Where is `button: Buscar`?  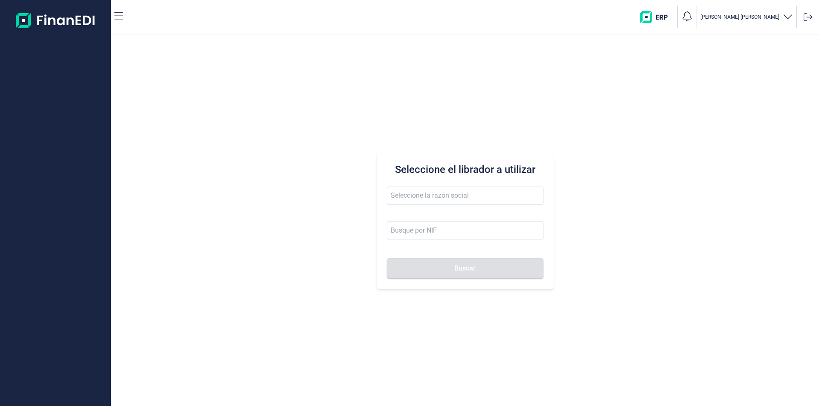
button: Buscar is located at coordinates (465, 269).